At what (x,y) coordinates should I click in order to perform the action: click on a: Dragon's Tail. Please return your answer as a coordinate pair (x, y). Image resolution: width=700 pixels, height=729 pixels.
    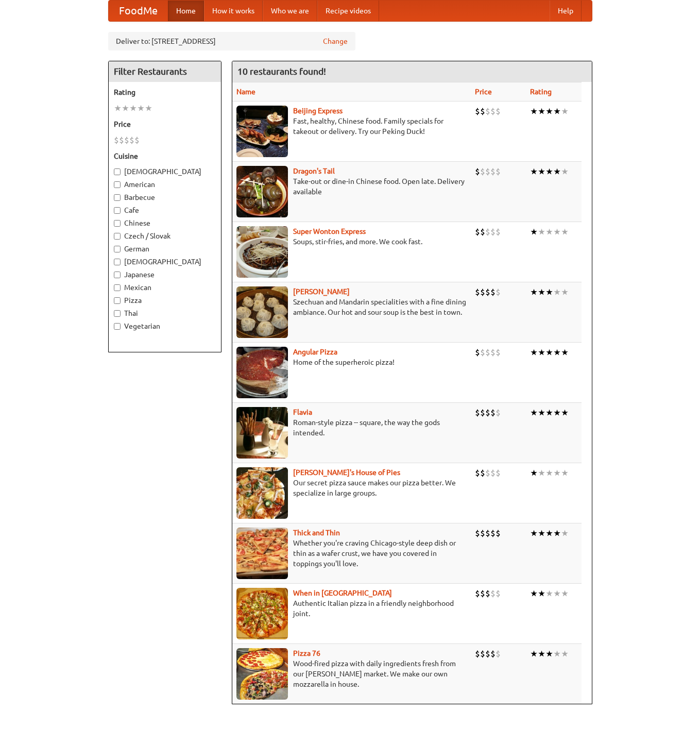
    Looking at the image, I should click on (314, 171).